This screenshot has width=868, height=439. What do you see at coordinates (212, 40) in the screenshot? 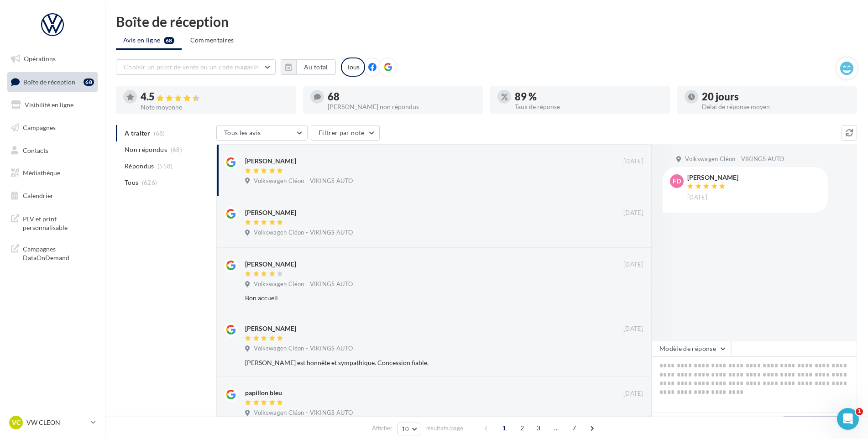
I see `span: Commentaires` at bounding box center [212, 40].